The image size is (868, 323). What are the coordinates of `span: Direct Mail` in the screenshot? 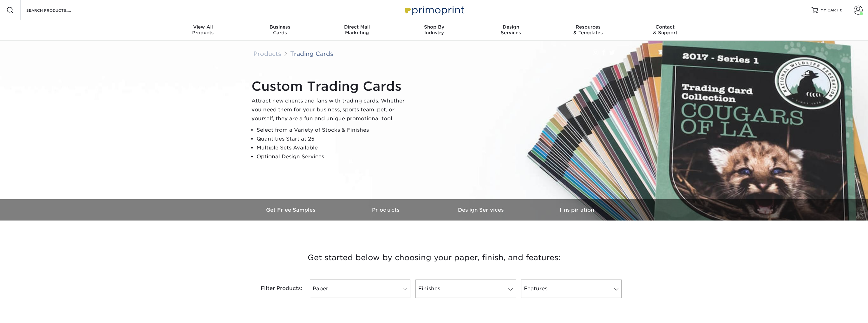 It's located at (357, 27).